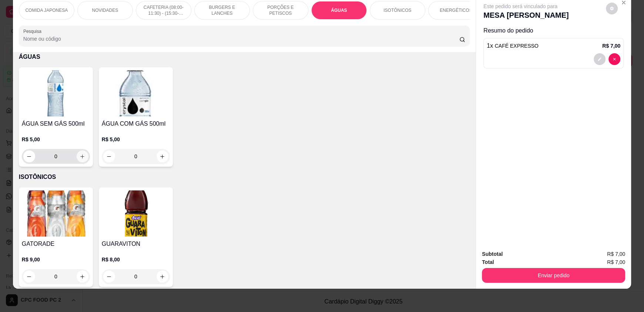 The image size is (644, 312). Describe the element at coordinates (492, 254) in the screenshot. I see `strong: Subtotal` at that location.